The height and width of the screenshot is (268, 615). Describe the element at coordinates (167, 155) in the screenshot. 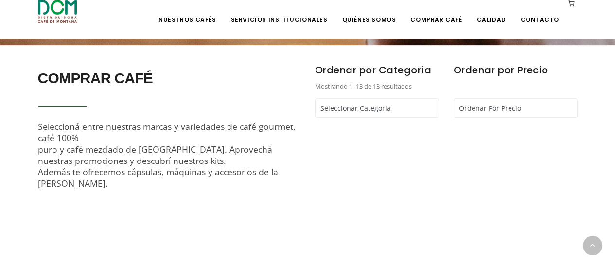

I see `span: Seleccioná entre nuestras marcas y variedades de café gourmet, café 100% puro y café mezclado de ...` at that location.